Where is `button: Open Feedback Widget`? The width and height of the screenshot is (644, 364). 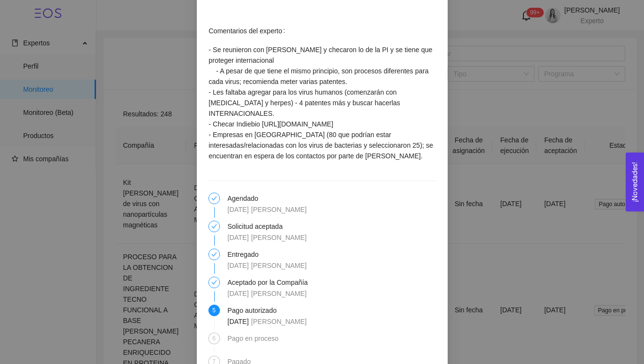 button: Open Feedback Widget is located at coordinates (635, 182).